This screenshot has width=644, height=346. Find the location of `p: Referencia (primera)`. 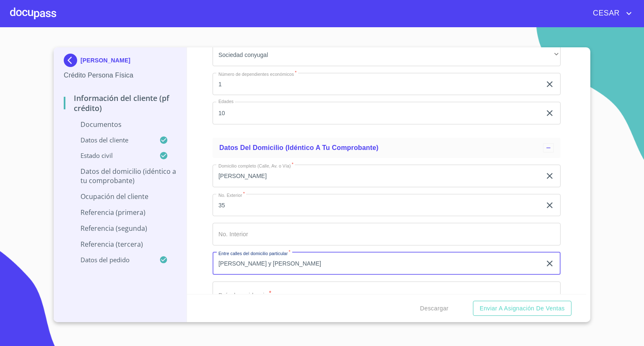

p: Referencia (primera) is located at coordinates (120, 212).